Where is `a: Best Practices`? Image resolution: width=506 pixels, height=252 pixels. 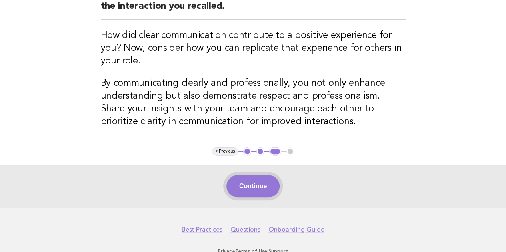 a: Best Practices is located at coordinates (202, 230).